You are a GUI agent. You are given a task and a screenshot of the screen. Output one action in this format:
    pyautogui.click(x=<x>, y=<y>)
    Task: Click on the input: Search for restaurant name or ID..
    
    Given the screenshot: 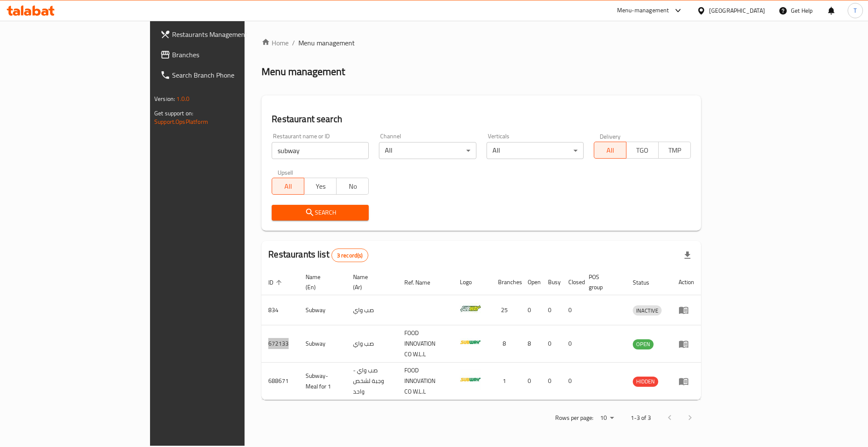 What is the action you would take?
    pyautogui.click(x=320, y=150)
    